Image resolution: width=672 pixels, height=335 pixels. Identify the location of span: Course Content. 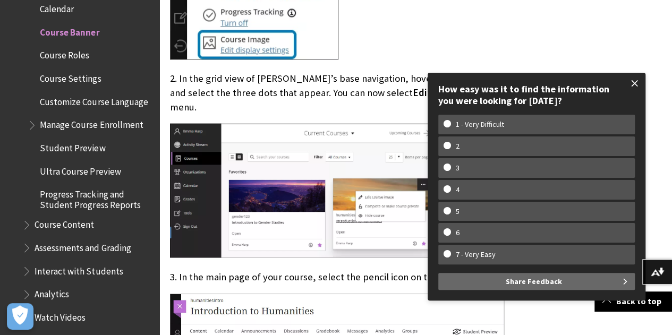
(64, 223).